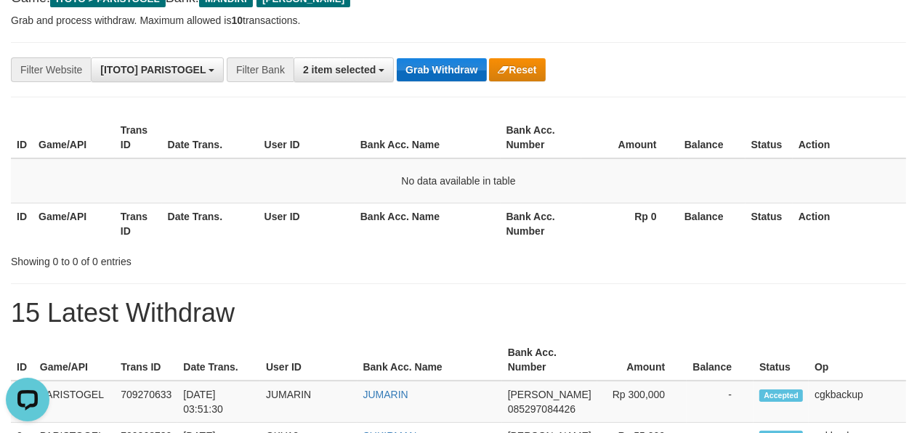 Image resolution: width=917 pixels, height=433 pixels. Describe the element at coordinates (541, 409) in the screenshot. I see `span: Copy 085297084426 to clipboard` at that location.